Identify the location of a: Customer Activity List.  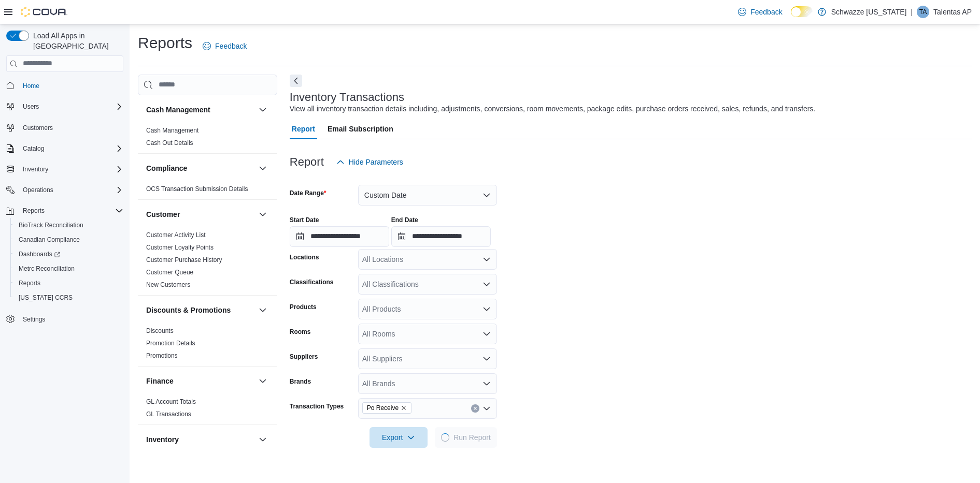
(175, 236).